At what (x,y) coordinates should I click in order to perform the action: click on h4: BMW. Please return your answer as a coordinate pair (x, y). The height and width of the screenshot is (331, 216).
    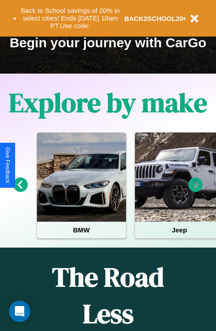
    Looking at the image, I should click on (82, 230).